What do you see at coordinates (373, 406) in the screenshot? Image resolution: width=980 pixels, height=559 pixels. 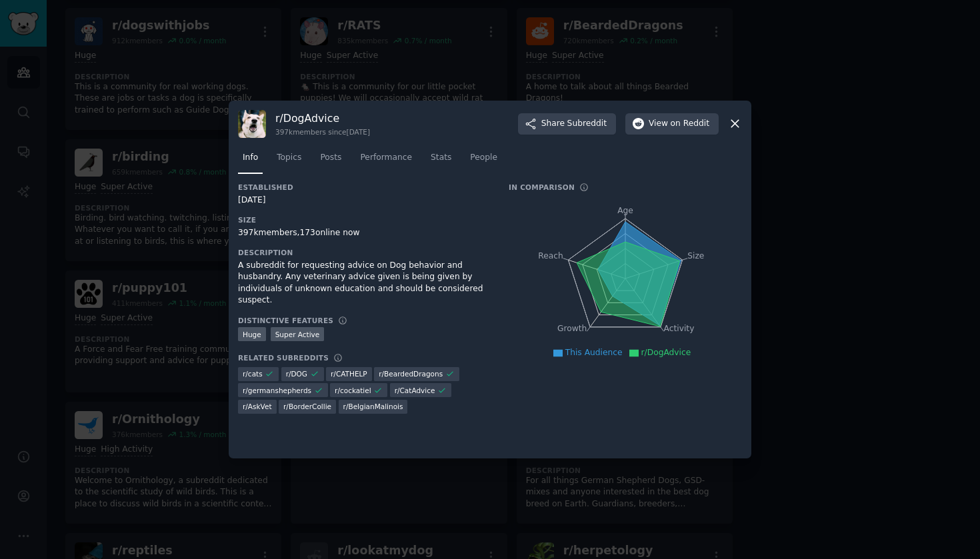 I see `span: r/ BelgianMalinois` at bounding box center [373, 406].